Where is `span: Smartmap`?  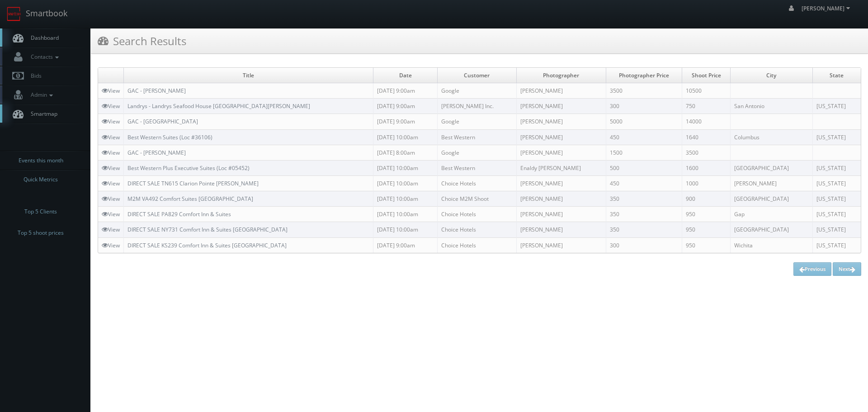 span: Smartmap is located at coordinates (41, 114).